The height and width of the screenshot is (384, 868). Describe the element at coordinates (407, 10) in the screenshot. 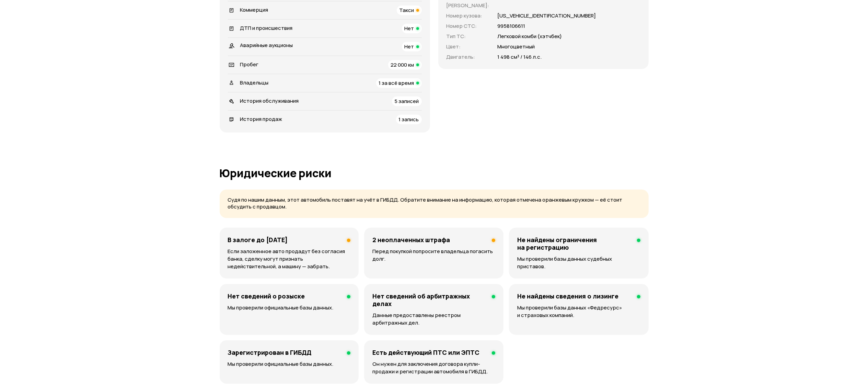

I see `span: Такси` at that location.